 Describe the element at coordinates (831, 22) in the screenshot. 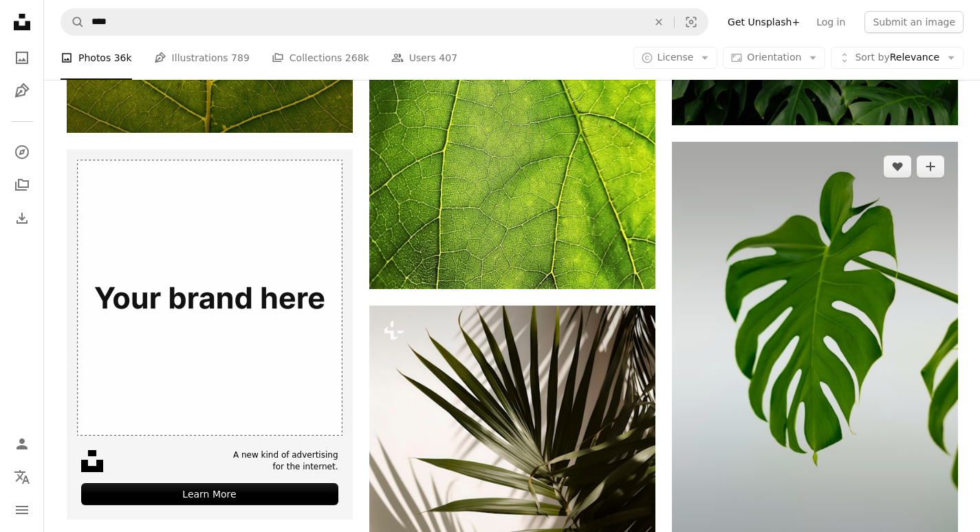

I see `a: Log in` at that location.